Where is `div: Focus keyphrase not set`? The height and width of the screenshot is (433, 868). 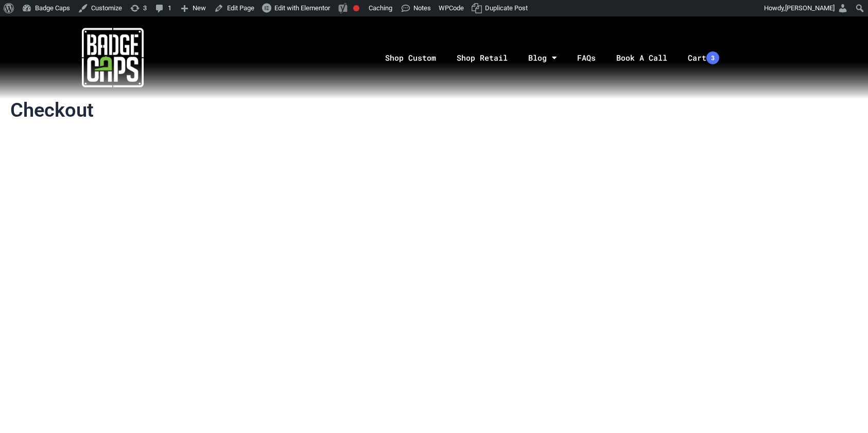
div: Focus keyphrase not set is located at coordinates (356, 9).